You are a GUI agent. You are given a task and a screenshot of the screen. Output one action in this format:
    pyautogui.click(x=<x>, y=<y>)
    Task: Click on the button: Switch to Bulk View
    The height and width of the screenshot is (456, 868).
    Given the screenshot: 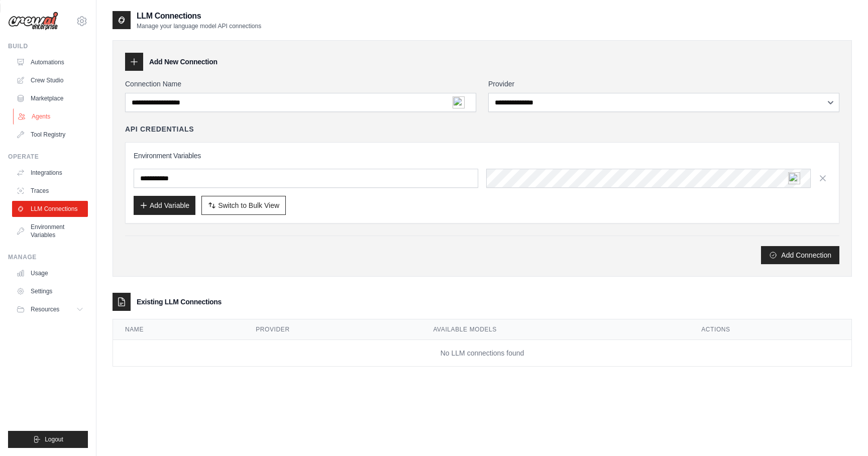 What is the action you would take?
    pyautogui.click(x=243, y=206)
    